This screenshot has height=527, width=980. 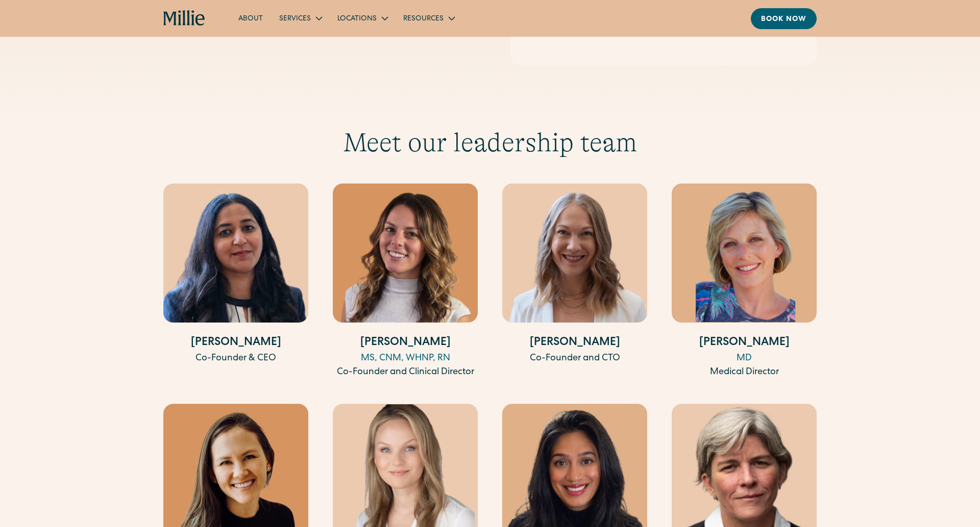 What do you see at coordinates (575, 358) in the screenshot?
I see `div: Co-Founder and CTO` at bounding box center [575, 358].